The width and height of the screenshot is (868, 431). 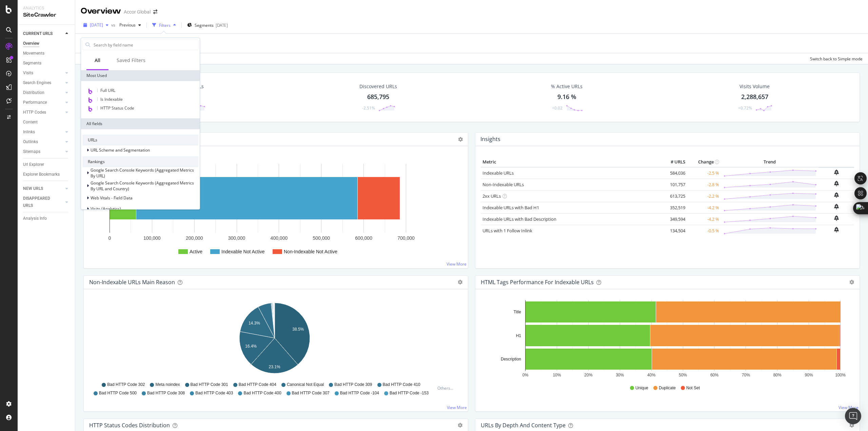 What do you see at coordinates (519, 336) in the screenshot?
I see `text: H1` at bounding box center [519, 336].